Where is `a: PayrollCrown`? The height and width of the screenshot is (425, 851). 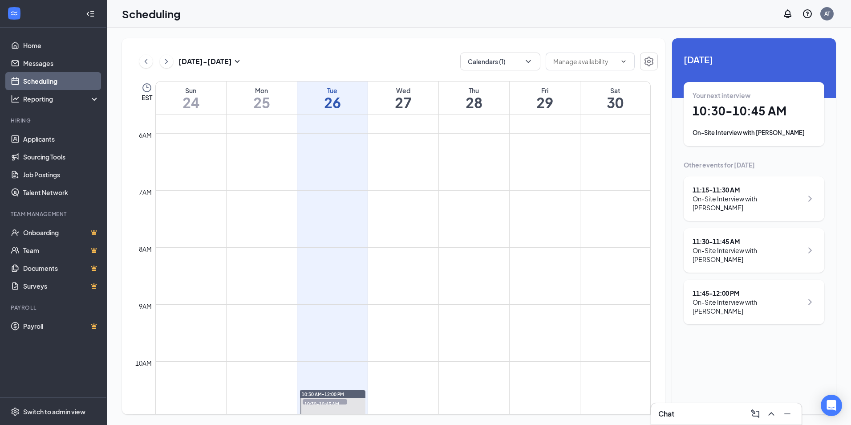 a: PayrollCrown is located at coordinates (61, 326).